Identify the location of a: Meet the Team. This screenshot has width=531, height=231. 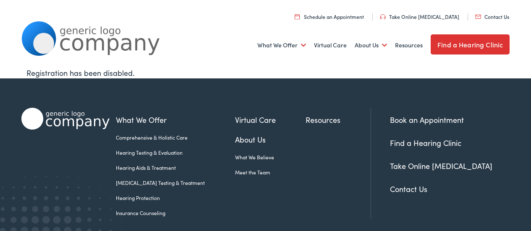
(271, 173).